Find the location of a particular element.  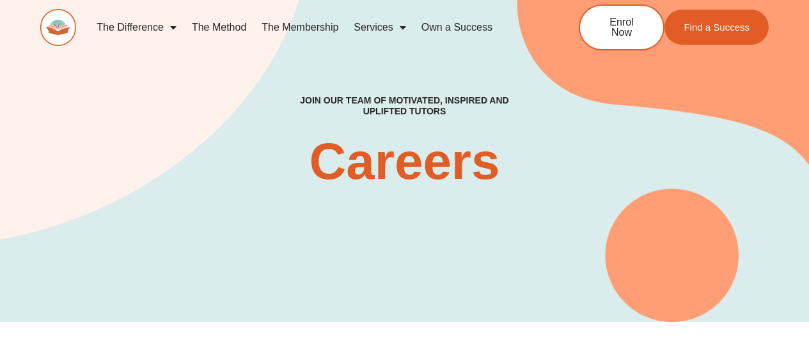

a: The Difference is located at coordinates (136, 27).